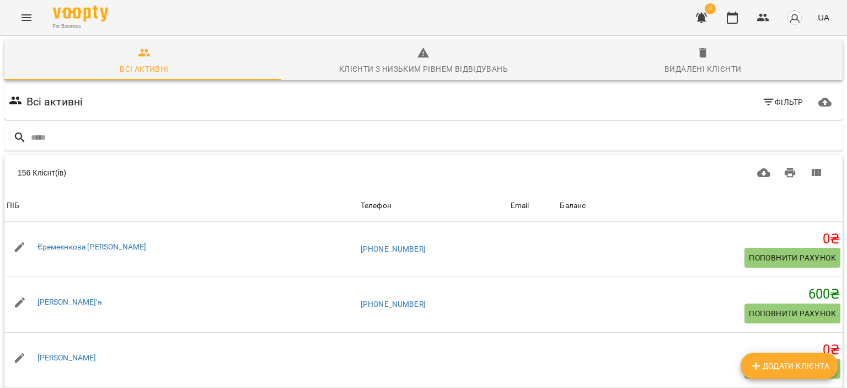 The height and width of the screenshot is (388, 847). I want to click on span: For Business, so click(81, 26).